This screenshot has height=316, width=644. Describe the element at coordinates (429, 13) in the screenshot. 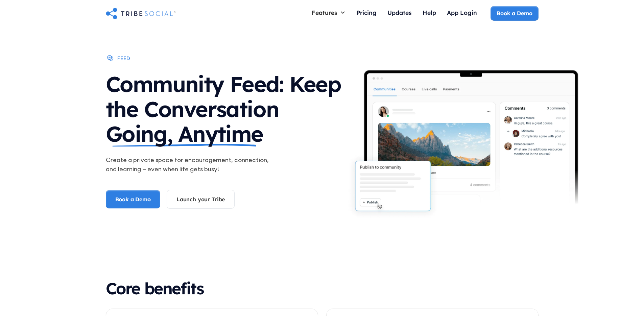

I see `a: Help` at that location.